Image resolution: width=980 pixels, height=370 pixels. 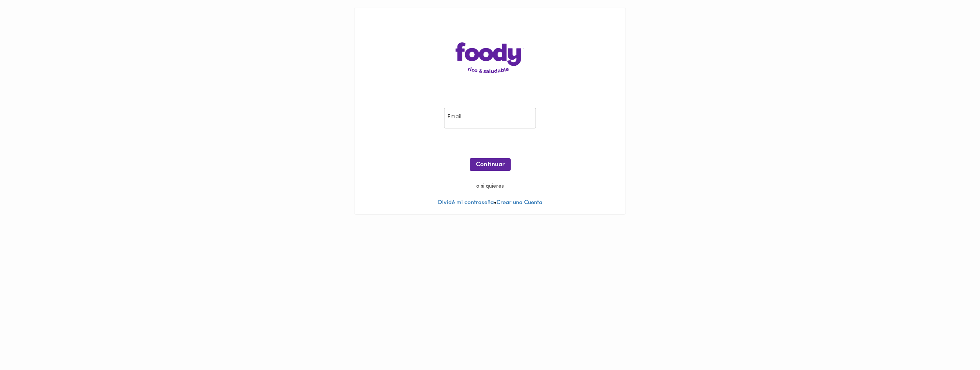 I want to click on button: Continuar, so click(x=490, y=165).